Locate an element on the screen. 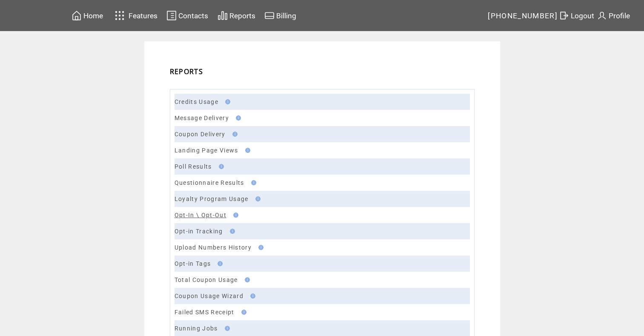 This screenshot has width=644, height=336. a: Total Coupon Usage is located at coordinates (206, 280).